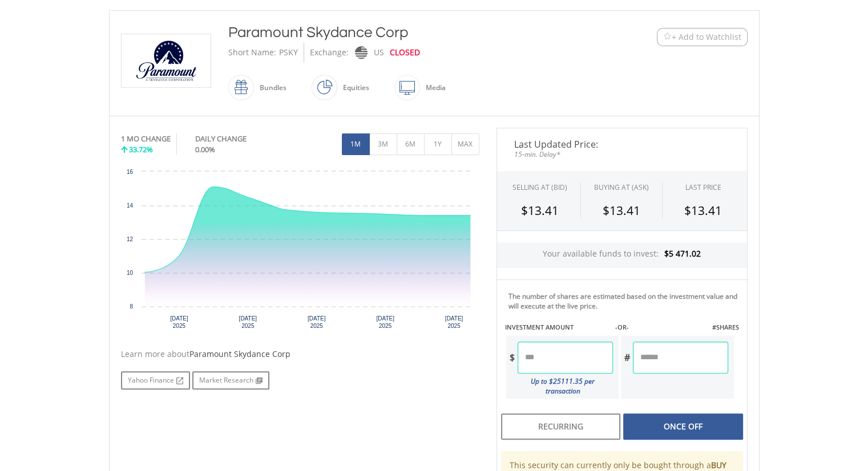  Describe the element at coordinates (407, 32) in the screenshot. I see `div: Paramount Skydance Corp` at that location.